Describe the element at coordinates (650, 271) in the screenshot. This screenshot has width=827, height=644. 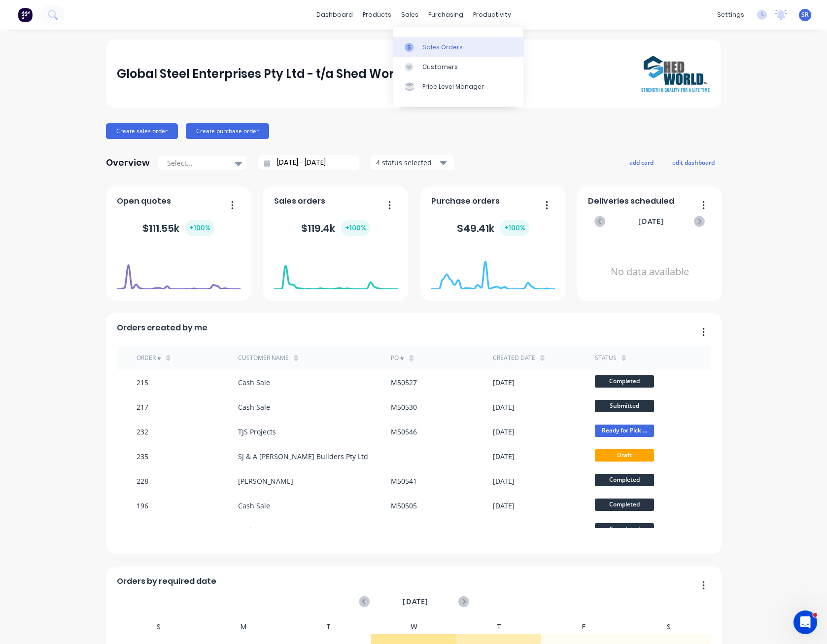
I see `div: No data available` at that location.